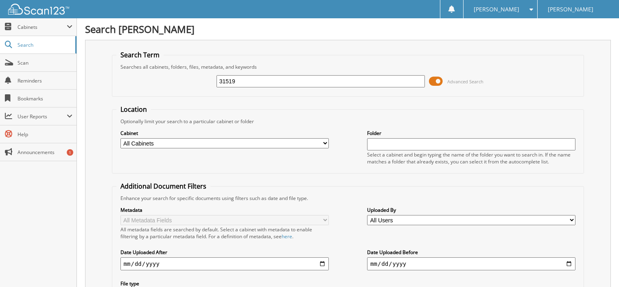 The width and height of the screenshot is (619, 287). Describe the element at coordinates (348, 121) in the screenshot. I see `div: Optionally limit your search to a particular cabinet or folder` at that location.